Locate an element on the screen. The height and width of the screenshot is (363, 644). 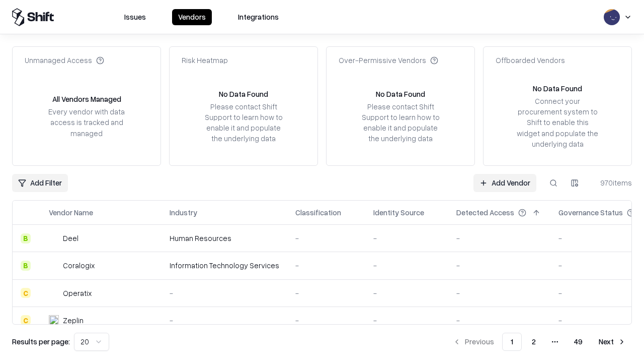
div: Human Resources is located at coordinates (225, 238).